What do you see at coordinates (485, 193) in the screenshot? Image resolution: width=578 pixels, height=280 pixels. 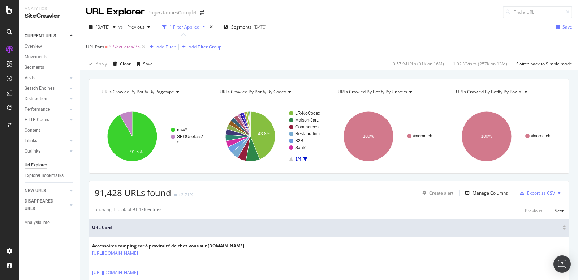 I see `button: Manage Columns` at bounding box center [485, 193].